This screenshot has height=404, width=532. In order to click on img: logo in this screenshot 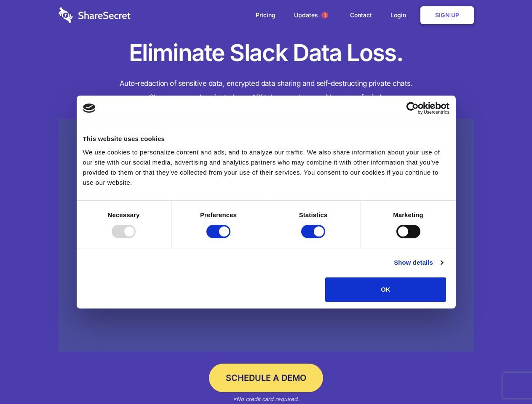, I will do `click(89, 108)`.